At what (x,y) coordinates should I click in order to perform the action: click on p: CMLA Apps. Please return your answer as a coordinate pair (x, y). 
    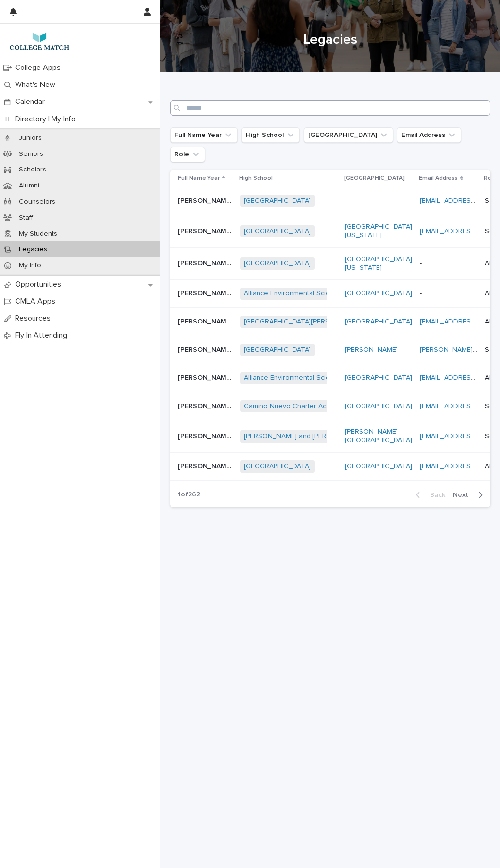
    Looking at the image, I should click on (37, 301).